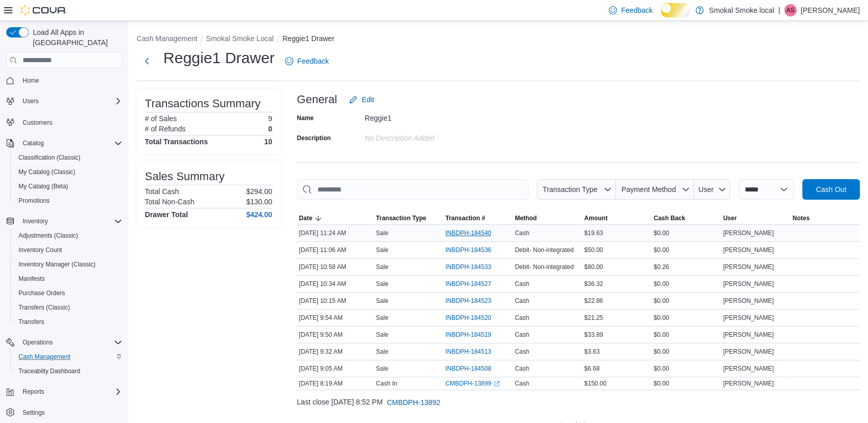 The image size is (868, 423). What do you see at coordinates (42, 293) in the screenshot?
I see `a: Purchase Orders` at bounding box center [42, 293].